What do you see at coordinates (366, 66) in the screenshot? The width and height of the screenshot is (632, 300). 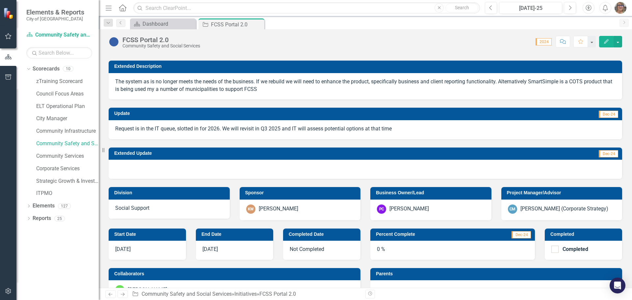 I see `h3: Extended Description` at bounding box center [366, 66].